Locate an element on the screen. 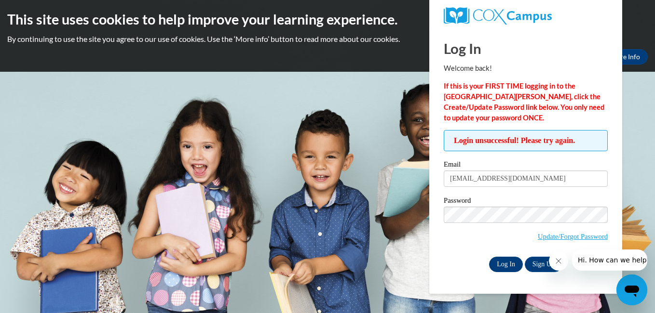 This screenshot has height=313, width=655. h2: This site uses cookies to help improve your learning experience. is located at coordinates (327, 19).